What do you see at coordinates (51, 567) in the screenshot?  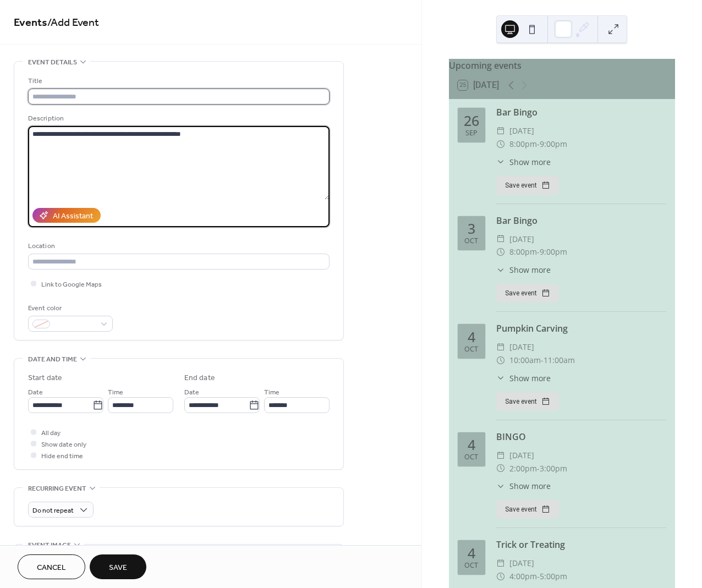 I see `span: Cancel` at bounding box center [51, 567].